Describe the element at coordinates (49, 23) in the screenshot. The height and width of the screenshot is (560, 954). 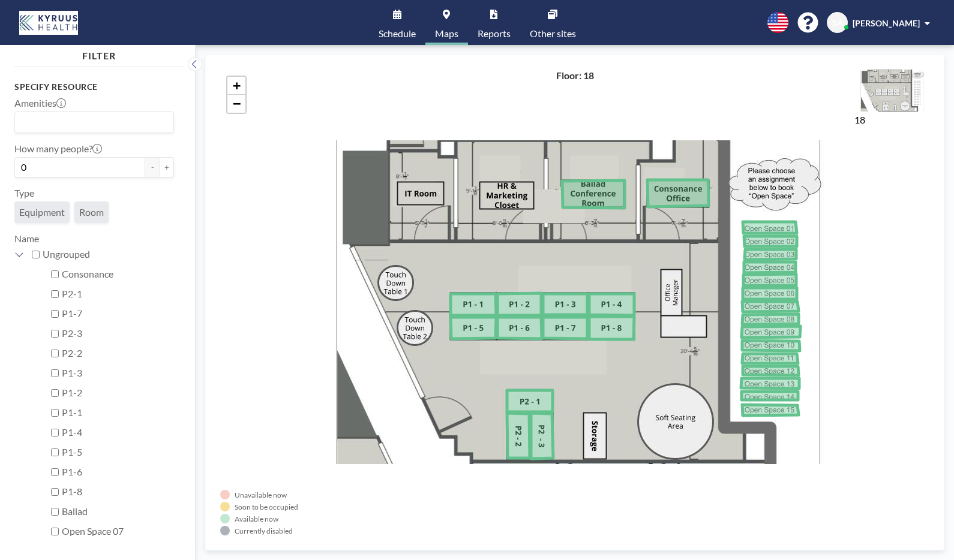
I see `img: organization-logo` at that location.